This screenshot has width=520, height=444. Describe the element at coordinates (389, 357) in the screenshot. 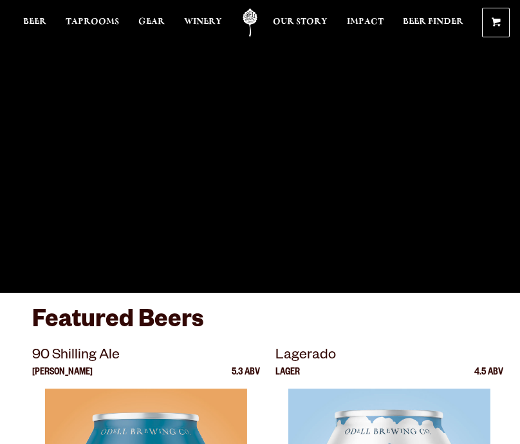

I see `p: Lagerado` at that location.